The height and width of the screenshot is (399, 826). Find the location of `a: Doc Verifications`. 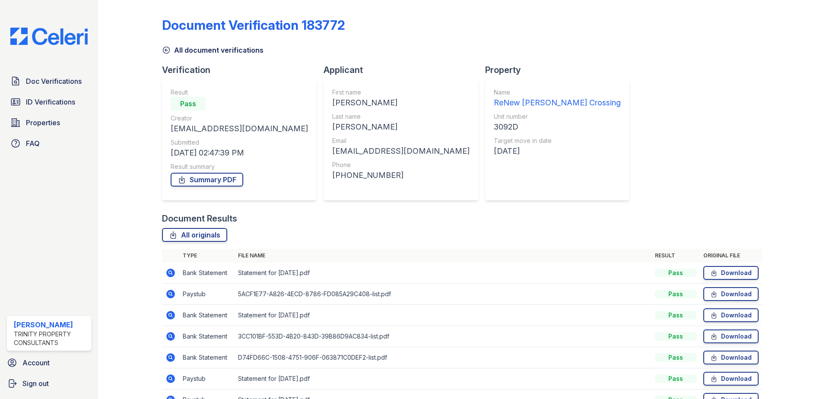

a: Doc Verifications is located at coordinates (49, 81).